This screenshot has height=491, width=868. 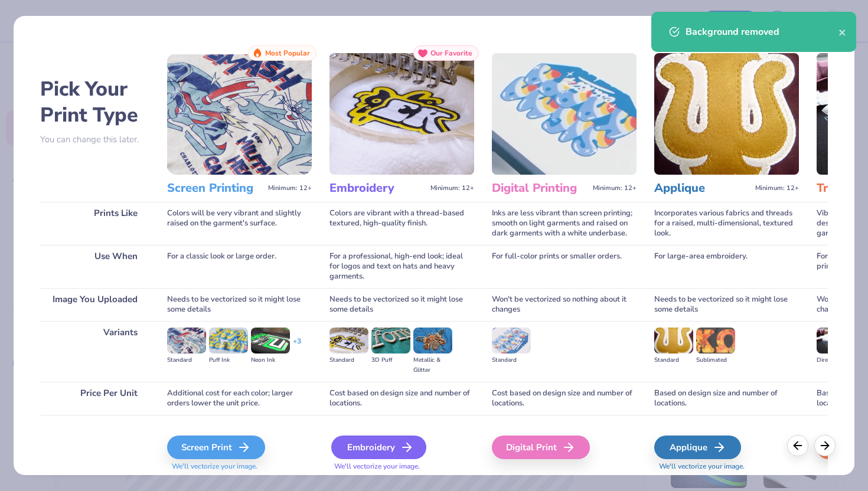 What do you see at coordinates (239, 114) in the screenshot?
I see `img: Screen Printing` at bounding box center [239, 114].